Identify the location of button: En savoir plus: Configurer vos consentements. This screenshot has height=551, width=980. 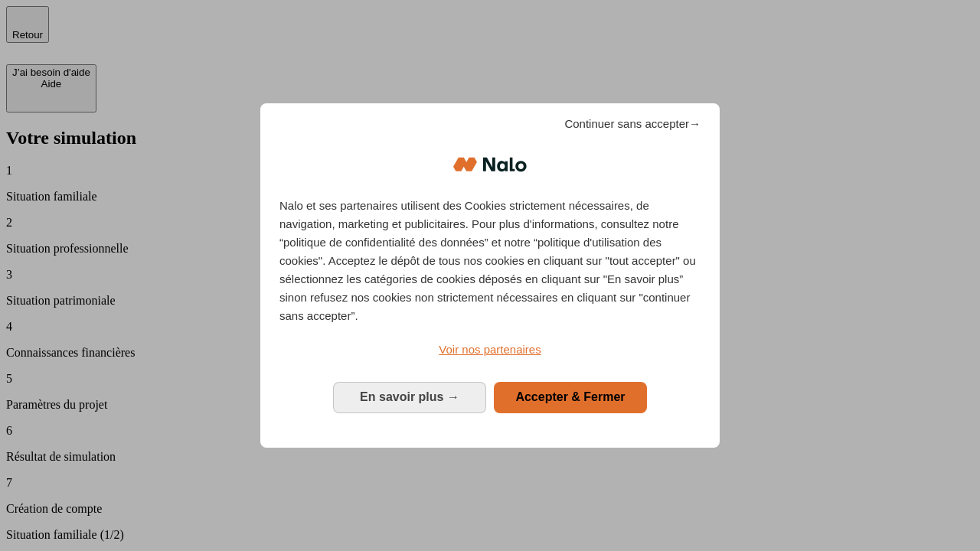
(410, 397).